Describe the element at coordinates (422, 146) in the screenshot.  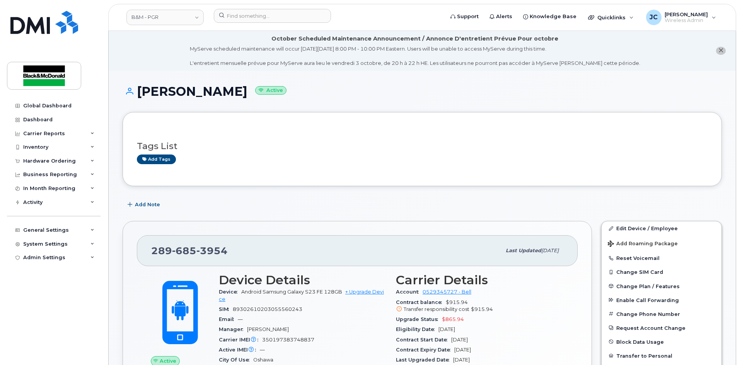
I see `h3: Tags List` at that location.